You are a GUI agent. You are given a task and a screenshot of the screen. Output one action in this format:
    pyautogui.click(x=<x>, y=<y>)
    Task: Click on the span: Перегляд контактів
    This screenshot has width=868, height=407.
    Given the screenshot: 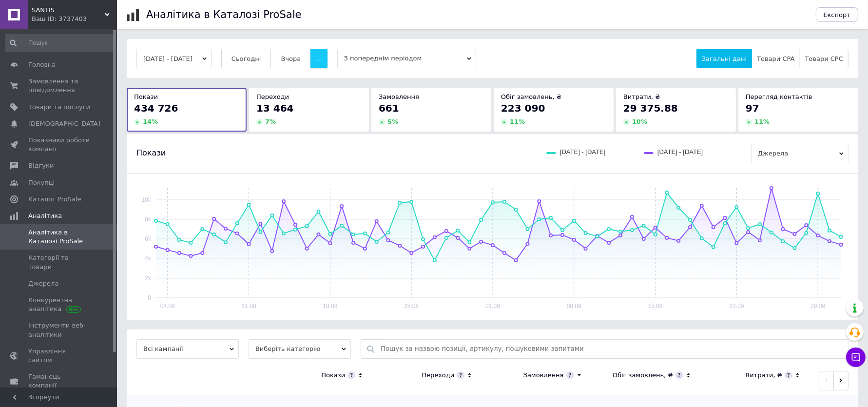 What is the action you would take?
    pyautogui.click(x=779, y=96)
    